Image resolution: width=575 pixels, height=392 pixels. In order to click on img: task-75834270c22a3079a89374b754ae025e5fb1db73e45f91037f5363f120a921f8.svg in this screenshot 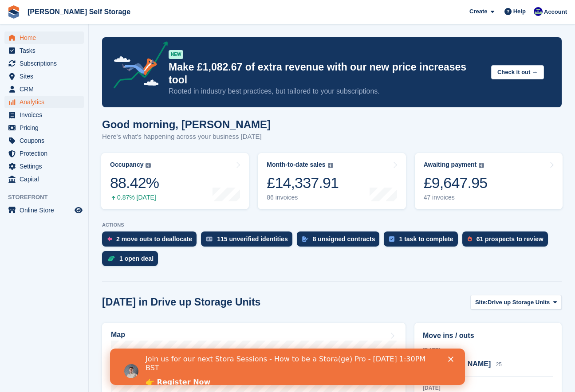, I will do `click(392, 239)`.